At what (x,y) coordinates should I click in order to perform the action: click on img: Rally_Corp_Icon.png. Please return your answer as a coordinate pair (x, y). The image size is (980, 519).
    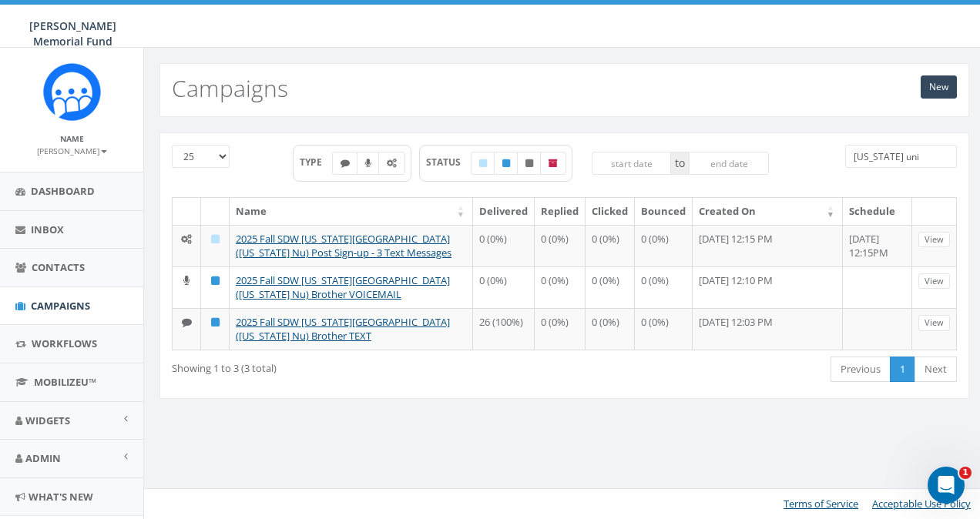
    Looking at the image, I should click on (72, 92).